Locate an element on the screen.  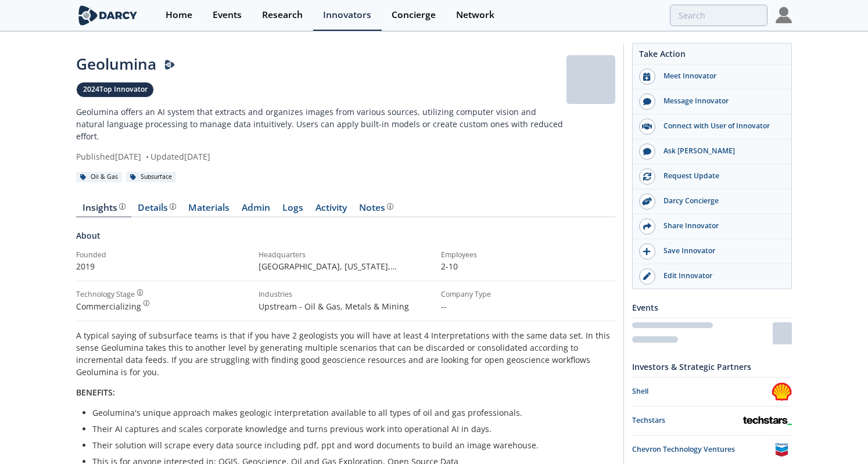
p: 2019 is located at coordinates (163, 266).